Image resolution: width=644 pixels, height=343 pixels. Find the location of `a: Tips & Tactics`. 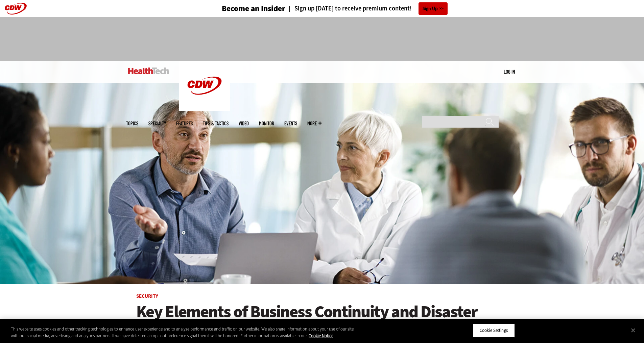

a: Tips & Tactics is located at coordinates (216, 123).